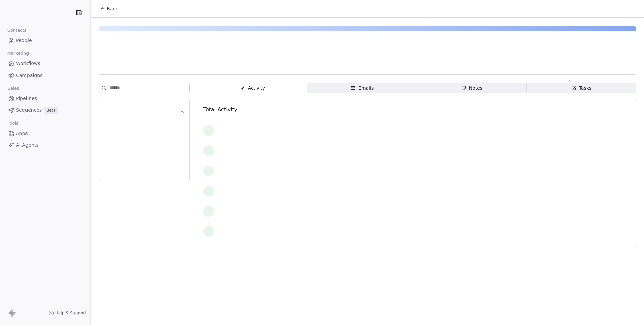  Describe the element at coordinates (112, 9) in the screenshot. I see `span: Back` at that location.